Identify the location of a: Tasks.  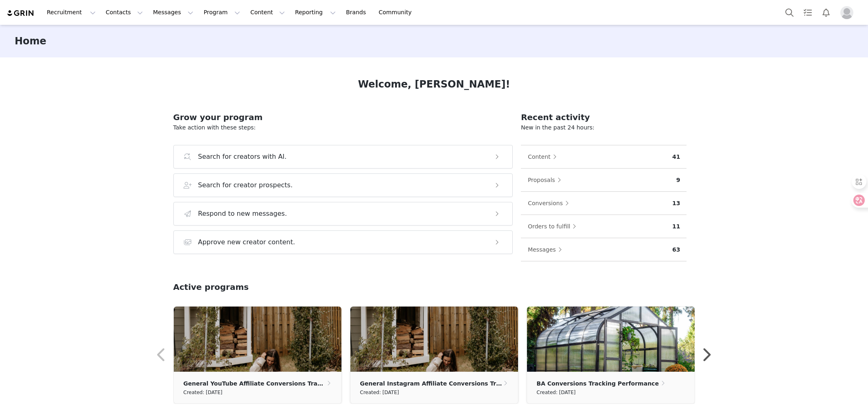
(808, 12).